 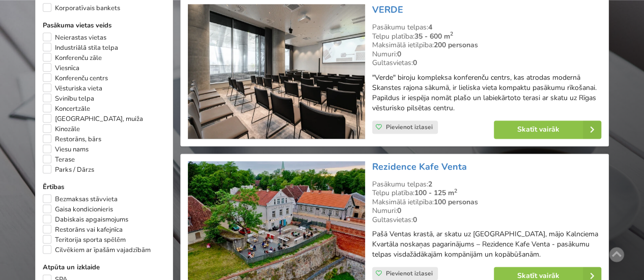 I want to click on p: "Verde" biroju kompleksa konferenču centrs, kas atrodas modernā Skanstes rajona sākumā, ir lielis..., so click(x=487, y=93).